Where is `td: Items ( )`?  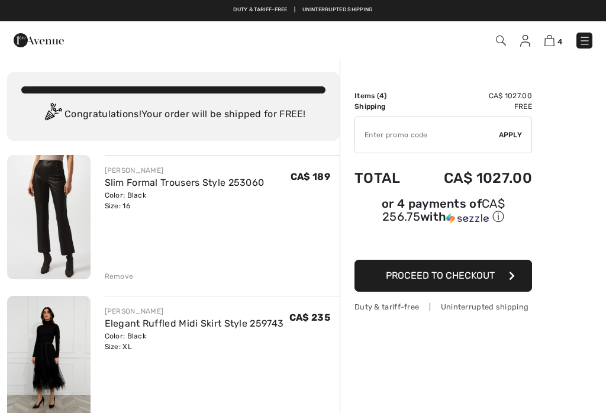
td: Items ( ) is located at coordinates (385, 96).